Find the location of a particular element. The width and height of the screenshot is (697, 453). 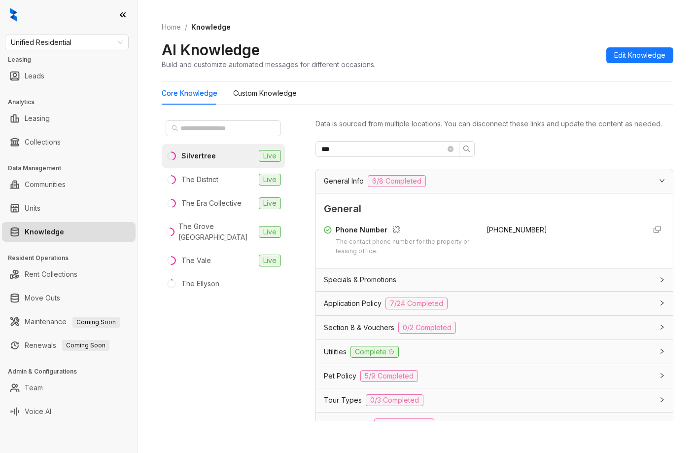

span: 0/2 Completed is located at coordinates (427, 327).